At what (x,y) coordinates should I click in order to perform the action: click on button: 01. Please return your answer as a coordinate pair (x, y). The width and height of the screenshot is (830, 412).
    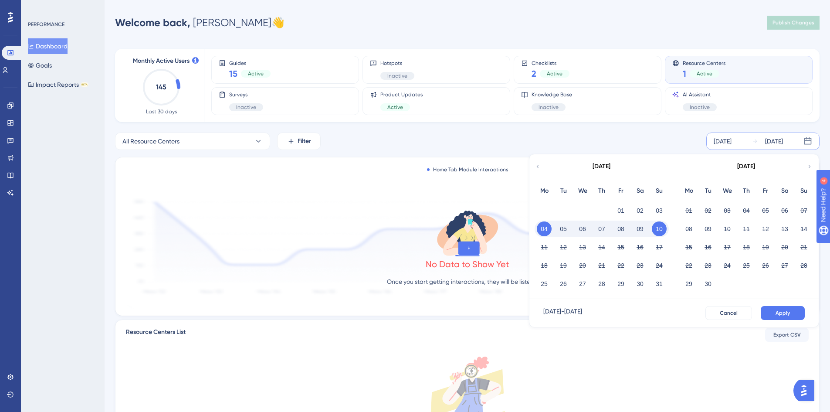
    Looking at the image, I should click on (621, 210).